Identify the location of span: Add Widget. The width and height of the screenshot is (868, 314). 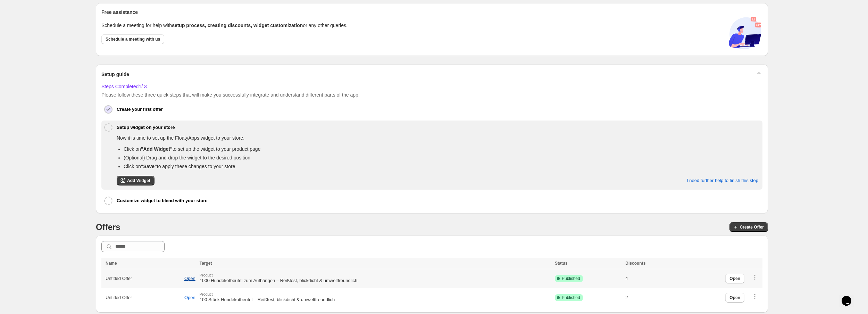
(139, 180).